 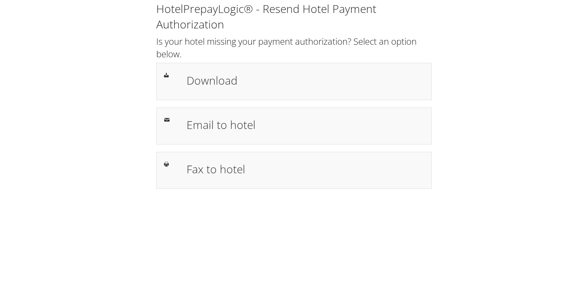 What do you see at coordinates (305, 124) in the screenshot?
I see `h1: Email to hotel` at bounding box center [305, 124].